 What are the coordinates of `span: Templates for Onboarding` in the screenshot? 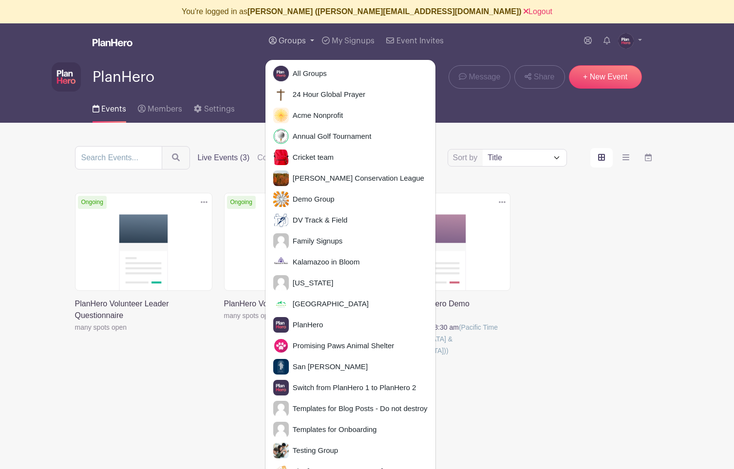 It's located at (333, 430).